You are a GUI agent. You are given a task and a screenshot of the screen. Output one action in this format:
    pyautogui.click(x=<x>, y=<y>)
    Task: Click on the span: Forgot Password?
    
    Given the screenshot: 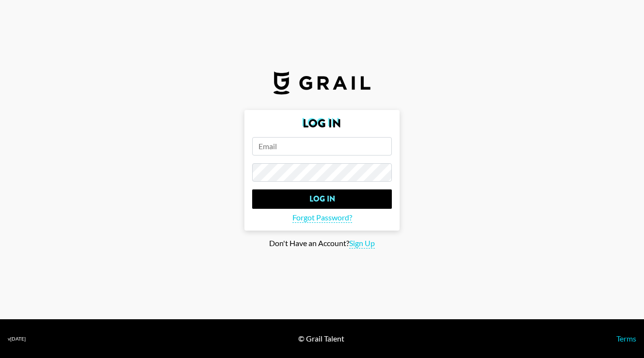 What is the action you would take?
    pyautogui.click(x=322, y=218)
    